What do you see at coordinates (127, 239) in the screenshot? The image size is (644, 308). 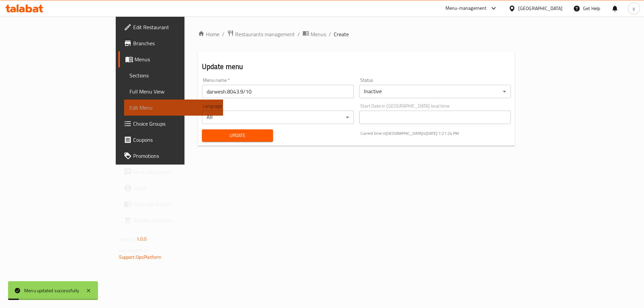 I see `span: Version:` at bounding box center [127, 239].